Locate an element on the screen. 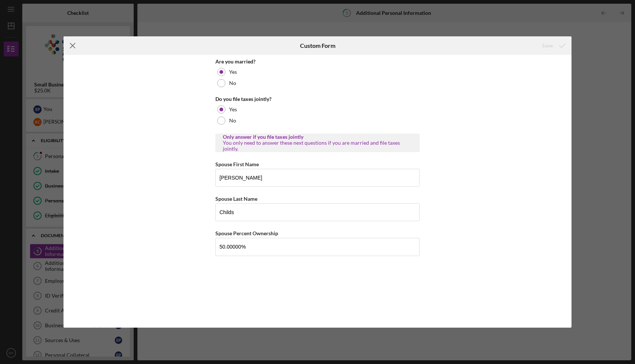  div: Only answer if you file taxes jointly is located at coordinates (317, 137).